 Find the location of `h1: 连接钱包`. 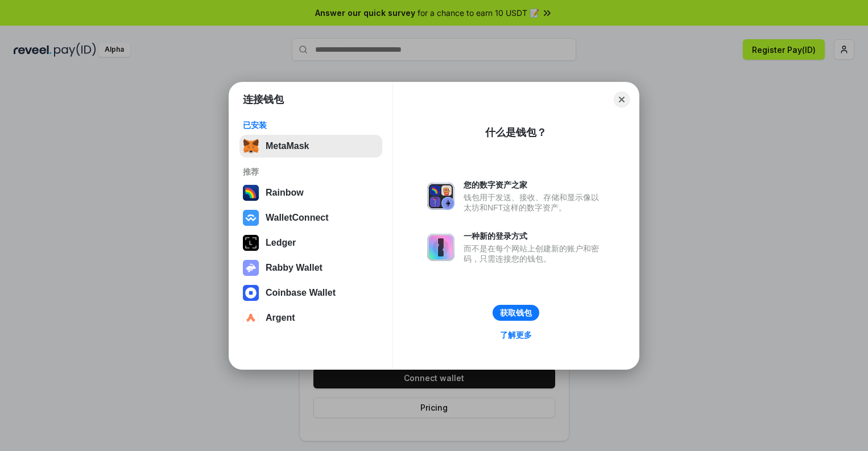

h1: 连接钱包 is located at coordinates (263, 100).